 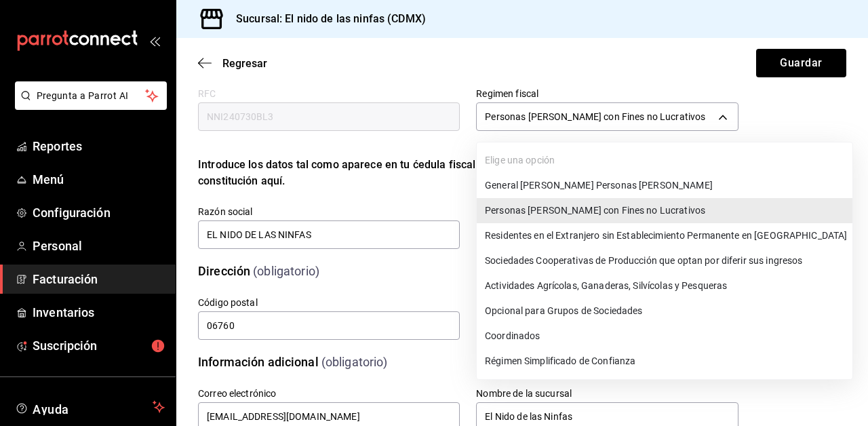 I want to click on li: Coordinados, so click(x=664, y=336).